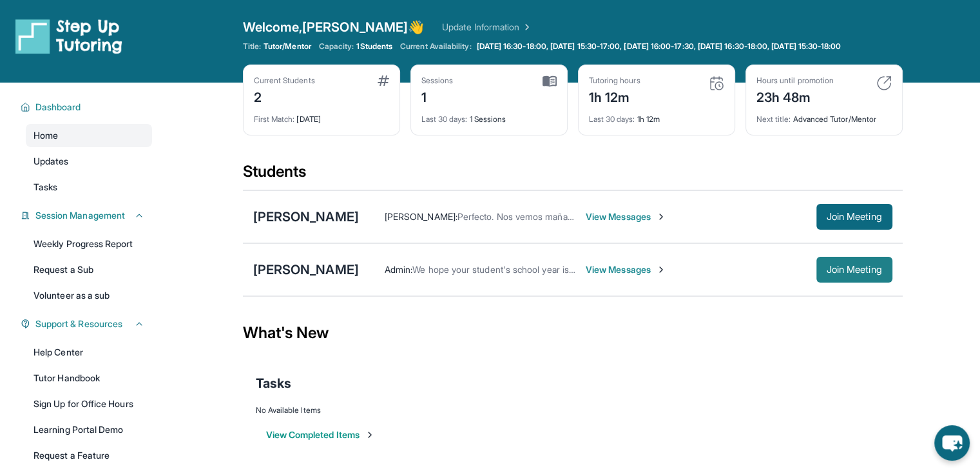  I want to click on a: Sign Up for Office Hours, so click(89, 404).